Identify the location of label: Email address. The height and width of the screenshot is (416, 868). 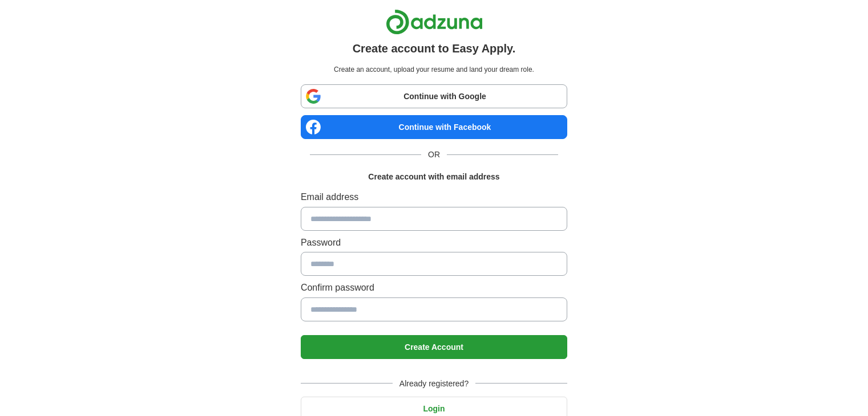
(434, 197).